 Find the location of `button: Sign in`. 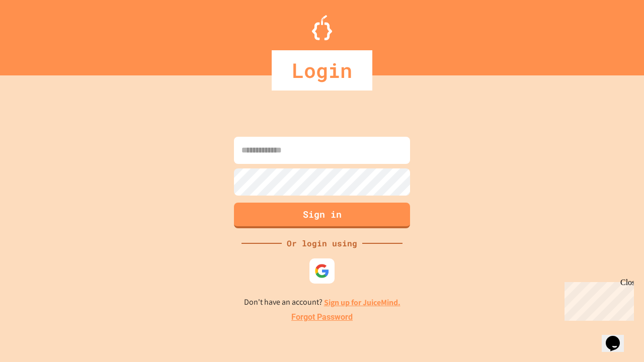

button: Sign in is located at coordinates (322, 215).